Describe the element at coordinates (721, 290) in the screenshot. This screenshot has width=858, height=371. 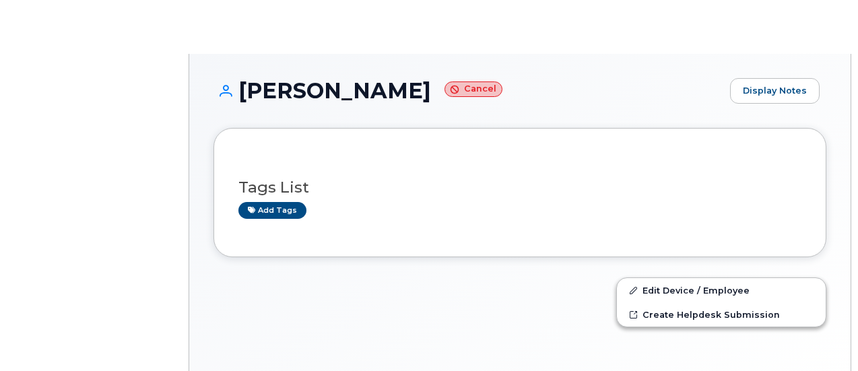
I see `a: Edit Device / Employee` at that location.